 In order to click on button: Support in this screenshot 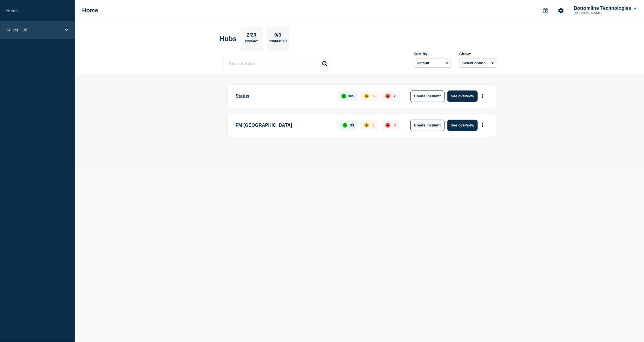, I will do `click(545, 10)`.